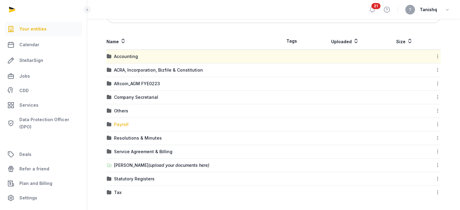  I want to click on span: Deals, so click(25, 154).